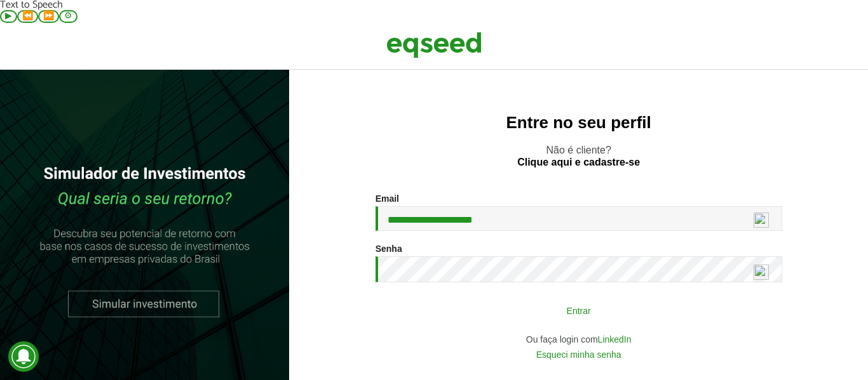  What do you see at coordinates (387, 199) in the screenshot?
I see `label: Email` at bounding box center [387, 199].